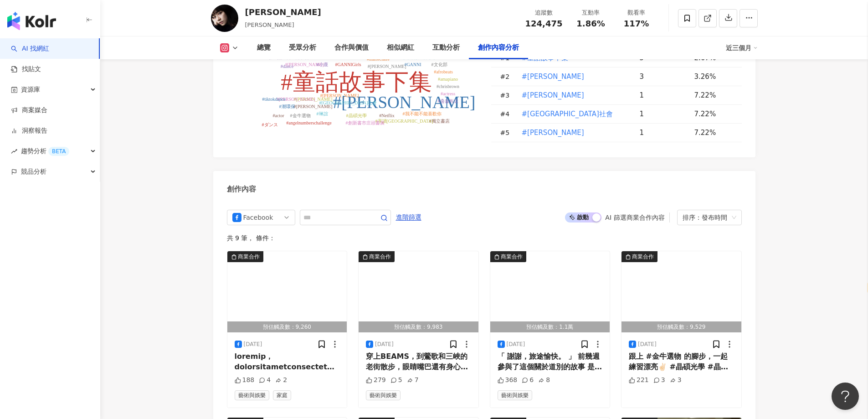  Describe the element at coordinates (281, 380) in the screenshot. I see `div: 2` at that location.